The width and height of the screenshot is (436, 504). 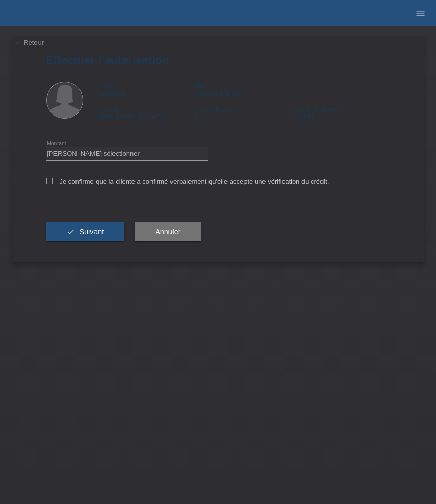 I want to click on span: Prénom, so click(x=107, y=86).